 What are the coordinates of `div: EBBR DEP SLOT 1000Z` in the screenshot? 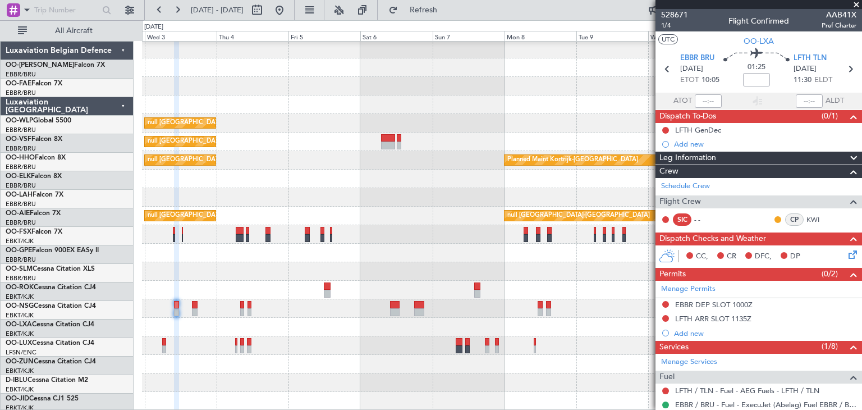 It's located at (714, 304).